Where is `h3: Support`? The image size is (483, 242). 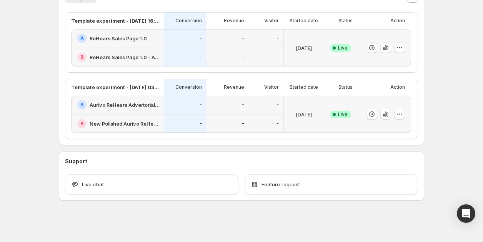 h3: Support is located at coordinates (76, 162).